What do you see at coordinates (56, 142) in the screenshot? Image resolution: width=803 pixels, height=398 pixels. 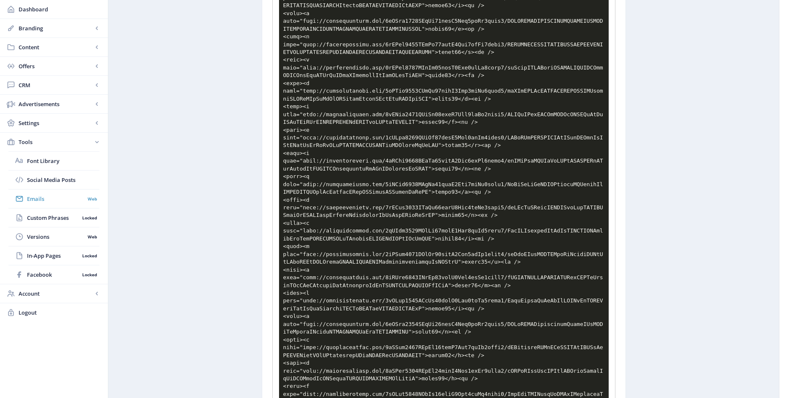 I see `span: Tools` at bounding box center [56, 142].